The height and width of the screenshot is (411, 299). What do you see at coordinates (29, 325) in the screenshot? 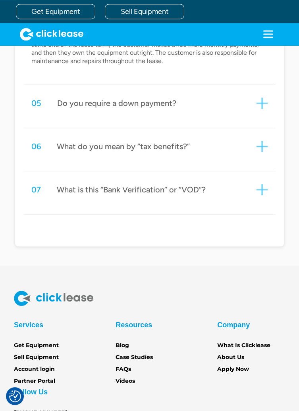
I see `div: Services` at bounding box center [29, 325].